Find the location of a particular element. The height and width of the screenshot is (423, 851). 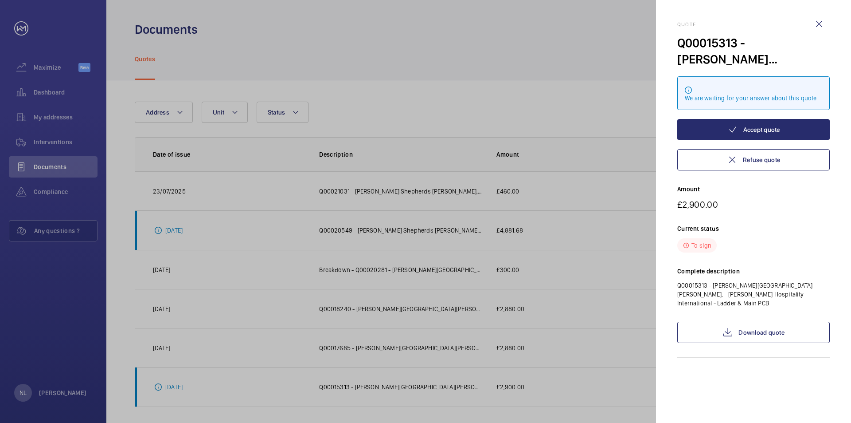

button: Accept quote is located at coordinates (754, 129).